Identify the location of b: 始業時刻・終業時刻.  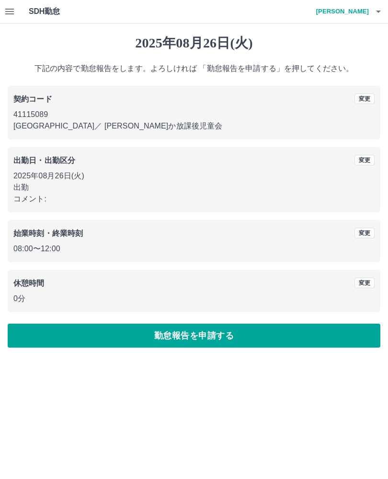
(48, 233).